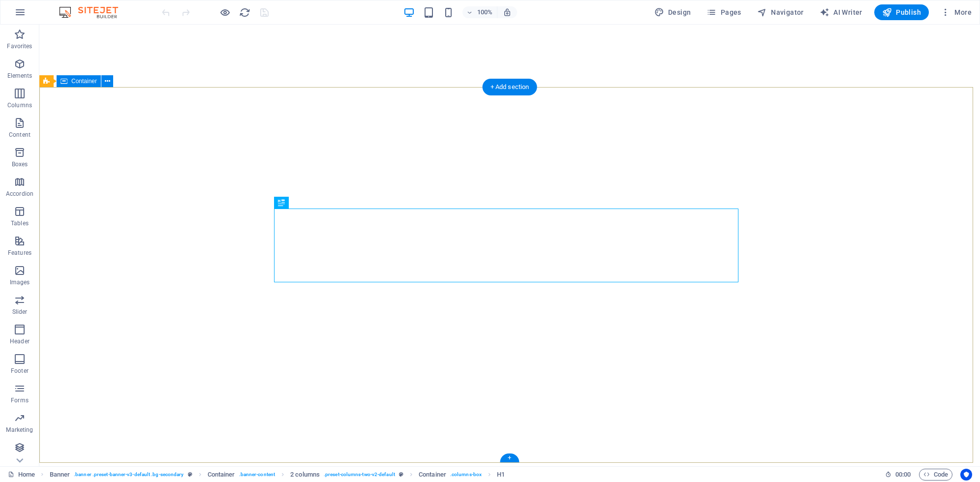 The height and width of the screenshot is (482, 980). Describe the element at coordinates (359, 475) in the screenshot. I see `span: . preset-columns-two-v2-default` at that location.